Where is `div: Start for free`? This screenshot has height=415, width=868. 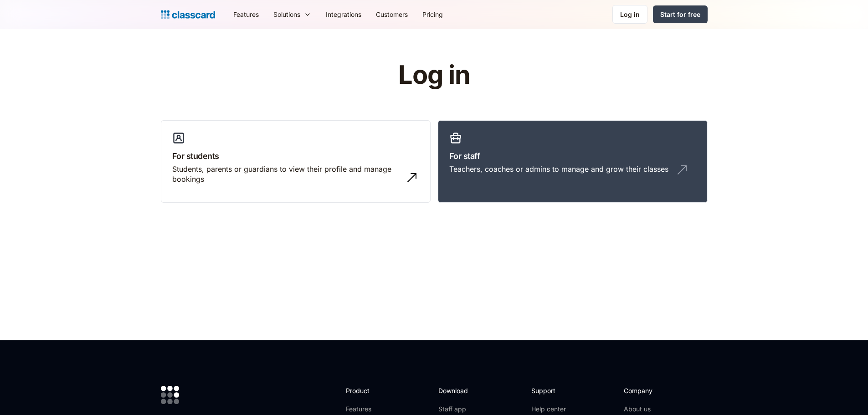
div: Start for free is located at coordinates (680, 14).